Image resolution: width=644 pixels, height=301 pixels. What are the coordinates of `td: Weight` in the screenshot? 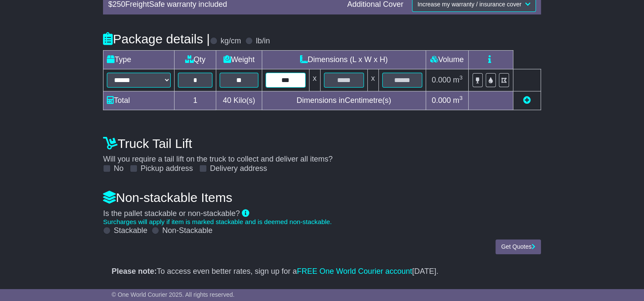 It's located at (239, 60).